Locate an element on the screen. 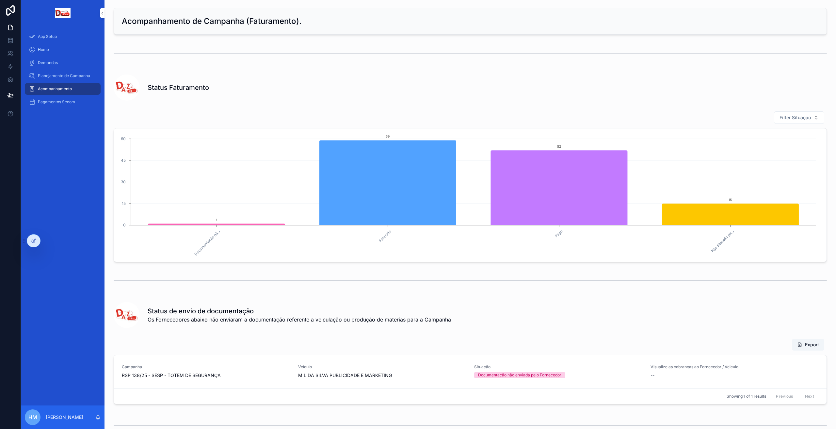 The width and height of the screenshot is (836, 429). tspan: 60 is located at coordinates (123, 139).